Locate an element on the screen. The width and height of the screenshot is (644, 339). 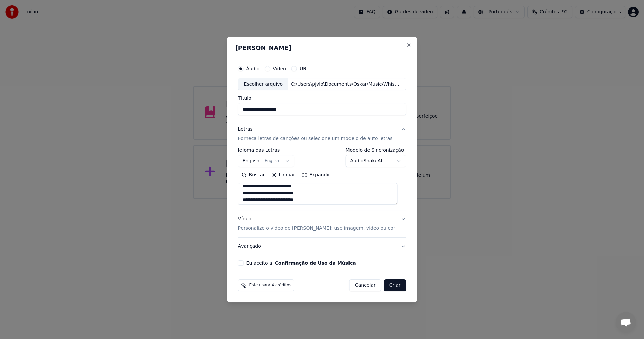
div: Vídeo is located at coordinates (317, 224).